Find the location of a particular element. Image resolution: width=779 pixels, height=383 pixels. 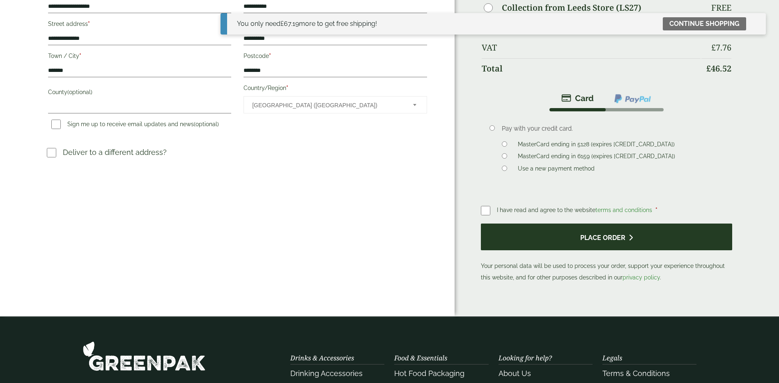

label: Sign me up to receive email updates and news is located at coordinates (135, 125).